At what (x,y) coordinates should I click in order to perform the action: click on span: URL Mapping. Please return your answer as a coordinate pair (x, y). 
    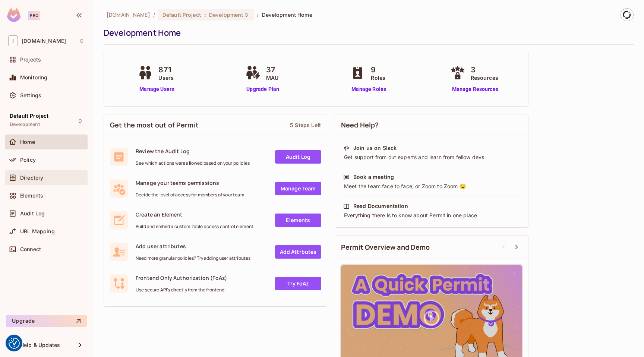
    Looking at the image, I should click on (37, 231).